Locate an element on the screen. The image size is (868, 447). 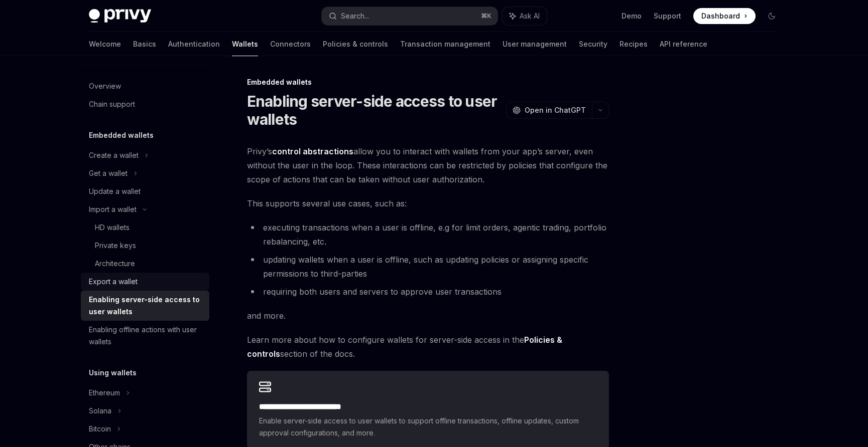
a: Support is located at coordinates (667, 16).